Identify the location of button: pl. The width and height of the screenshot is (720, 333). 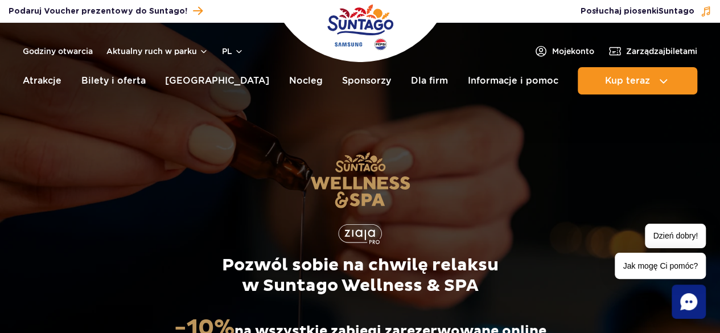
(233, 51).